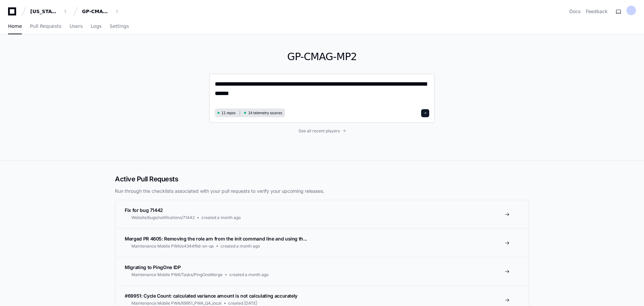 The image size is (644, 306). I want to click on span: 14 telemetry sources, so click(265, 113).